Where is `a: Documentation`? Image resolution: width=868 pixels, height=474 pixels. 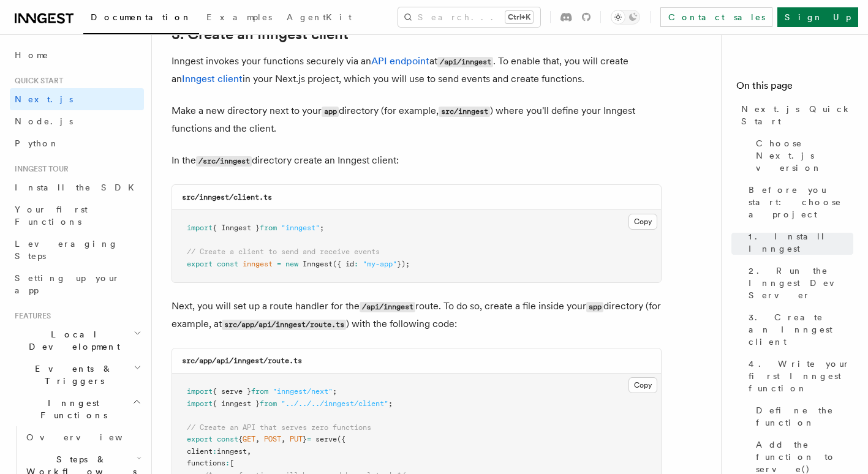 a: Documentation is located at coordinates (141, 19).